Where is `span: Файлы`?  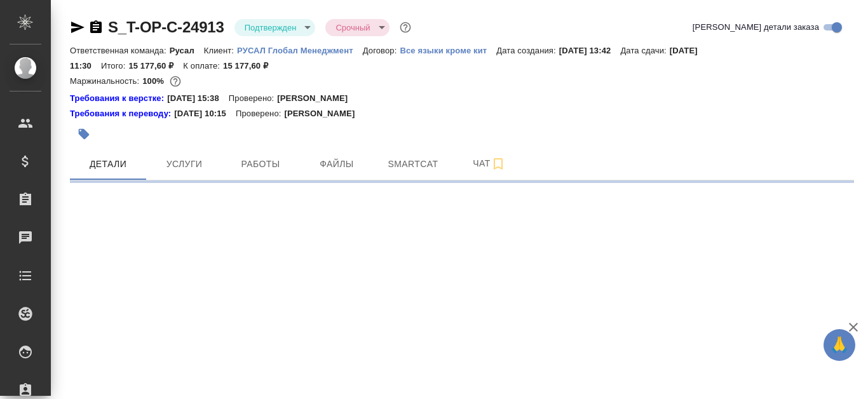
span: Файлы is located at coordinates (337, 164).